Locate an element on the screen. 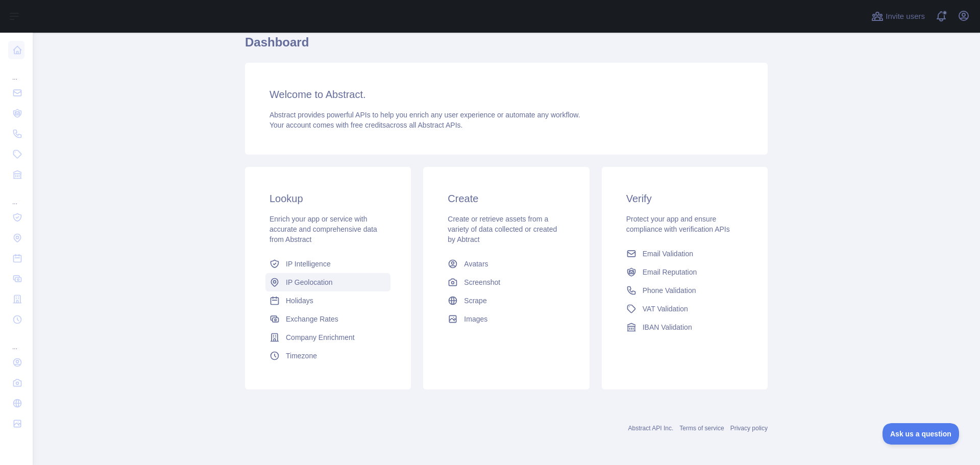 Image resolution: width=980 pixels, height=465 pixels. span: Invite users is located at coordinates (905, 16).